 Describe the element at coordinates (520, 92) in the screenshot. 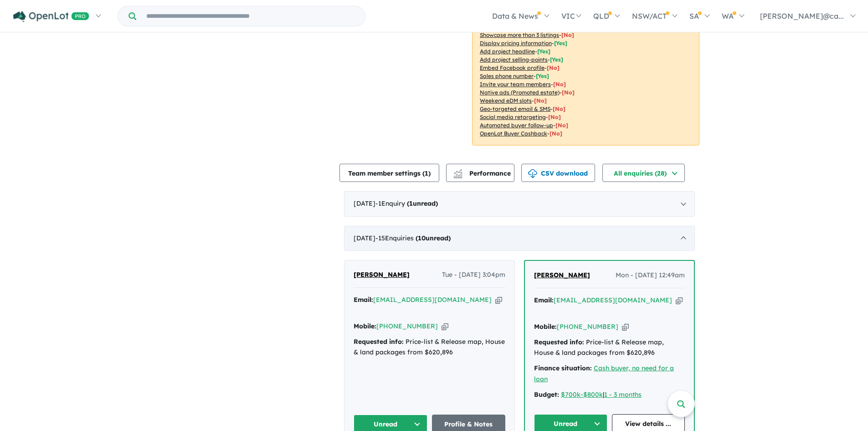

I see `u: Native ads (Promoted estate)` at that location.